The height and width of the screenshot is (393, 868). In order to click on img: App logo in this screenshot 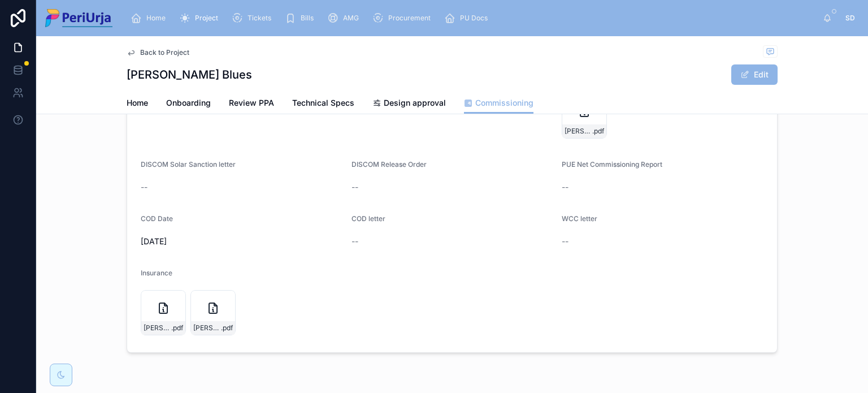, I will do `click(79, 18)`.